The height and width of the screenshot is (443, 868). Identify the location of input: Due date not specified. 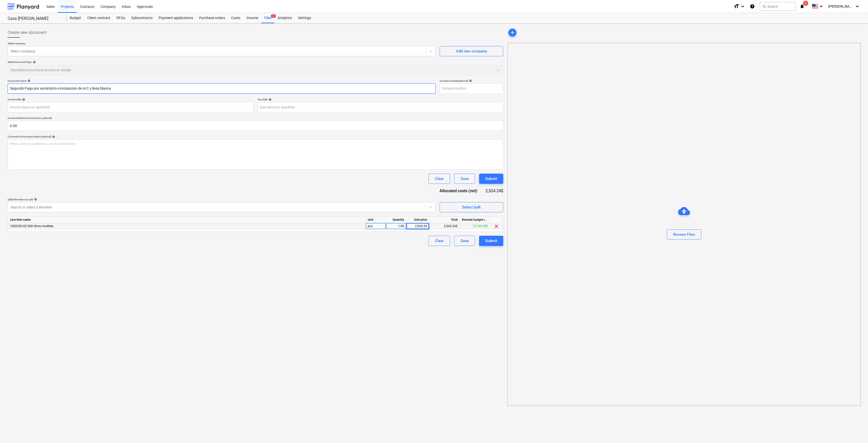
(381, 107).